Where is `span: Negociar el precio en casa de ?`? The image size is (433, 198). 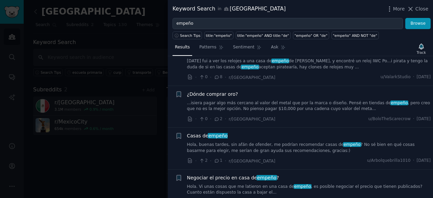 span: Negociar el precio en casa de ? is located at coordinates (233, 177).